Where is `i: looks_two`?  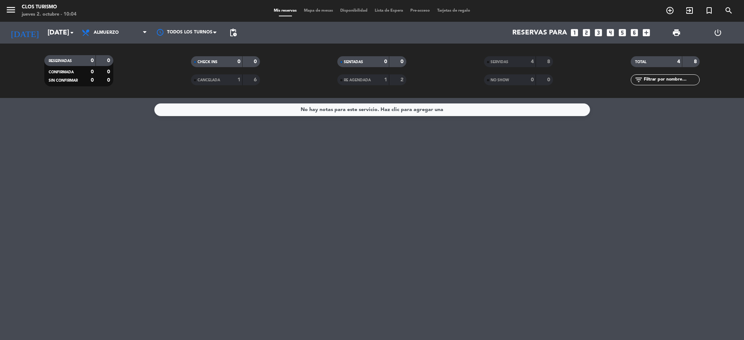 i: looks_two is located at coordinates (587, 33).